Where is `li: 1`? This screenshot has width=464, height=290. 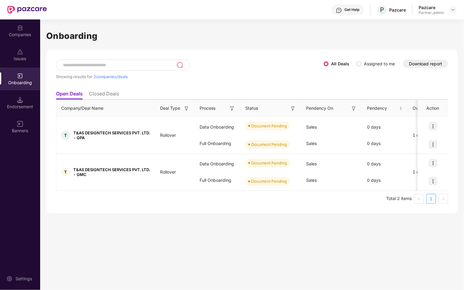
li: 1 is located at coordinates (431, 199).